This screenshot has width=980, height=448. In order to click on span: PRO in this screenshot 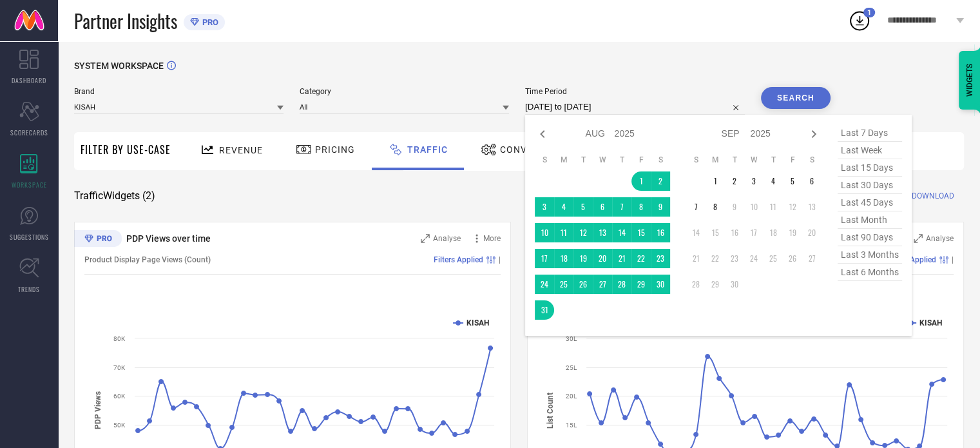, I will do `click(208, 22)`.